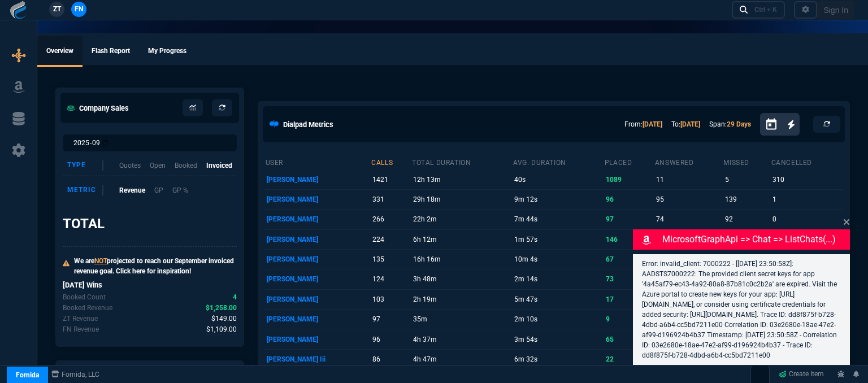 The height and width of the screenshot is (383, 868). I want to click on p: Today's zaynTek revenue, so click(80, 319).